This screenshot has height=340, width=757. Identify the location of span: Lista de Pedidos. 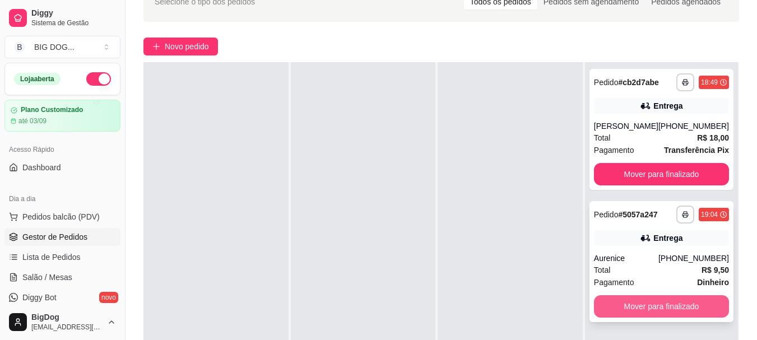
(52, 257).